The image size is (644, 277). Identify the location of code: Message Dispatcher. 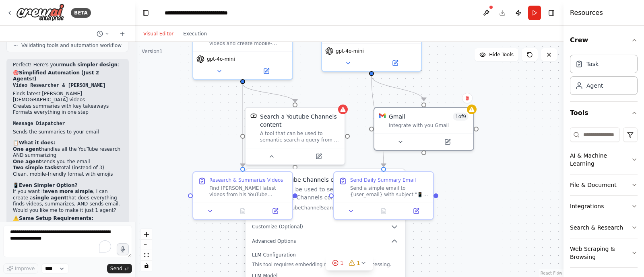
(39, 124).